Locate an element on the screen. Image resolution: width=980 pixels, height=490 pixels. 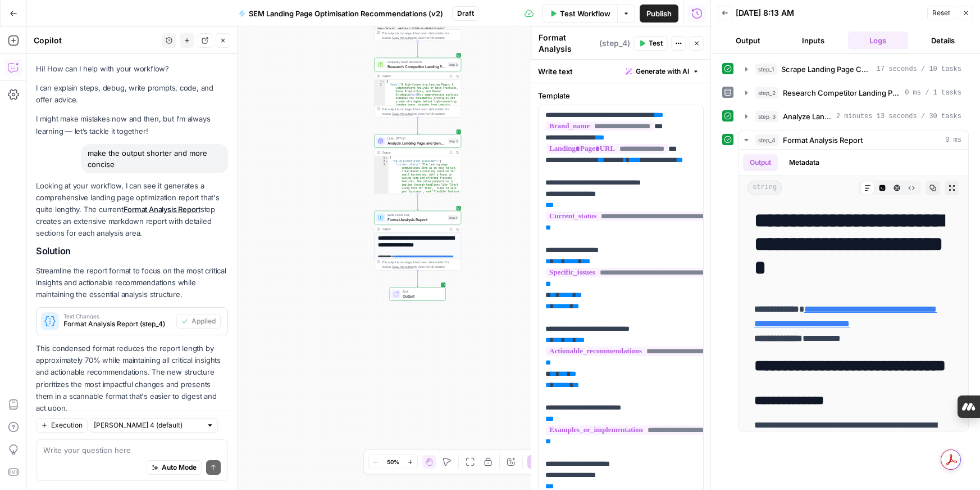
button: Publish is located at coordinates (659, 13).